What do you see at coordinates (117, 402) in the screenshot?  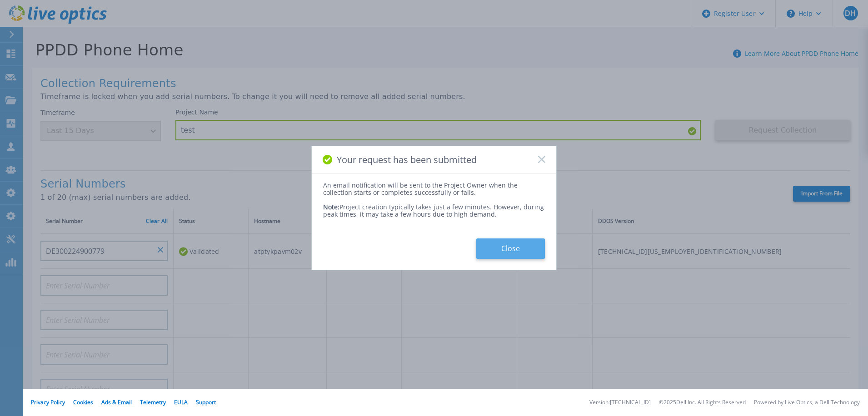 I see `a: Ads & Email` at bounding box center [117, 402].